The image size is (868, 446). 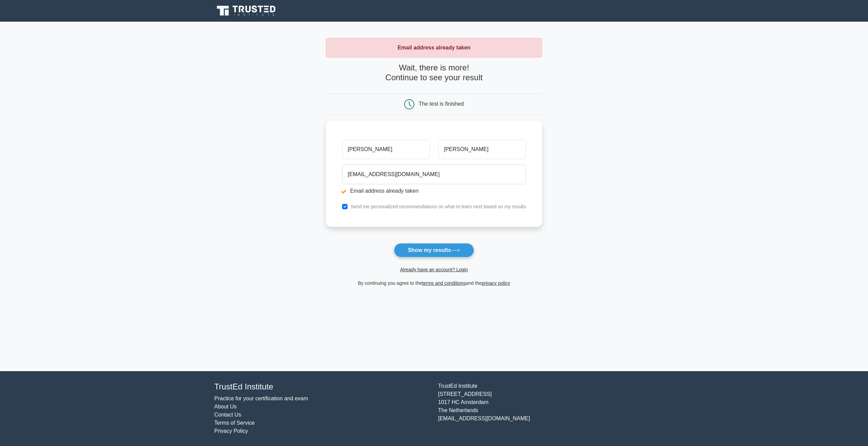 What do you see at coordinates (322, 387) in the screenshot?
I see `h4: TrustEd Institute` at bounding box center [322, 387].